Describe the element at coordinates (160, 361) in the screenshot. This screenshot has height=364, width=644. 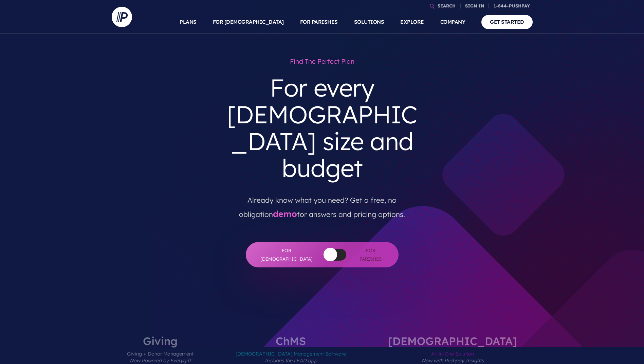
I see `em: Now Powered by Everygift` at that location.